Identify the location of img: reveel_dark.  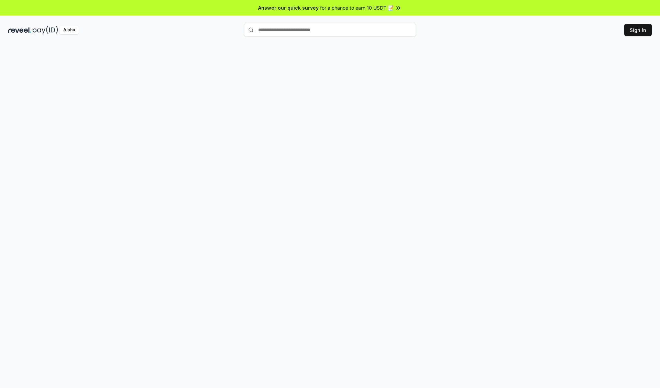
(20, 30).